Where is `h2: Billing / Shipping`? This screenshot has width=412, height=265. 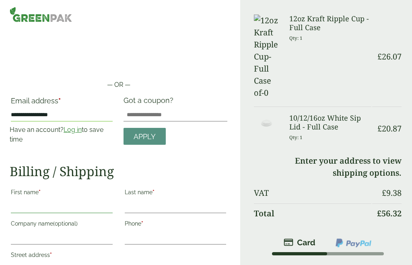 h2: Billing / Shipping is located at coordinates (118, 172).